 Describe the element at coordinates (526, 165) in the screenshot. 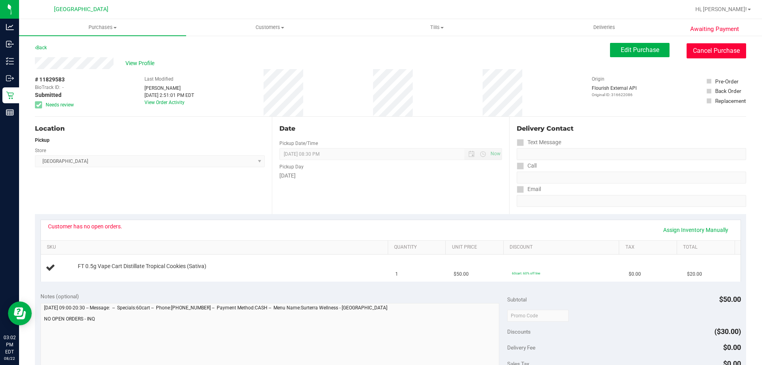

I see `label: Call` at that location.